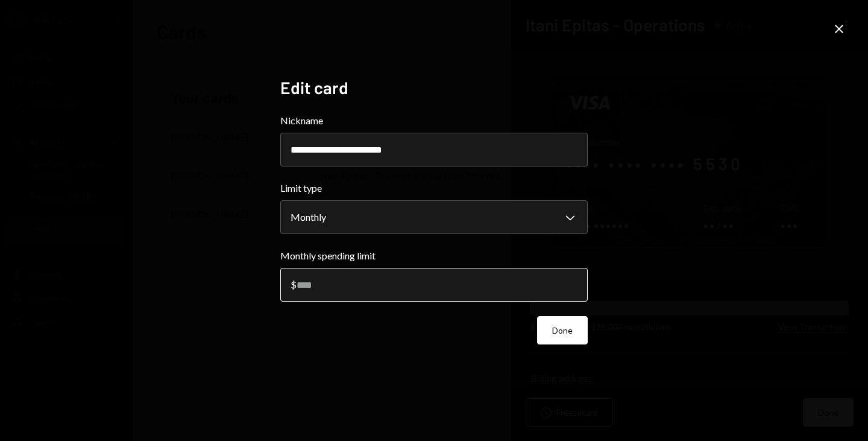 This screenshot has height=441, width=868. I want to click on label: Monthly spending limit, so click(434, 256).